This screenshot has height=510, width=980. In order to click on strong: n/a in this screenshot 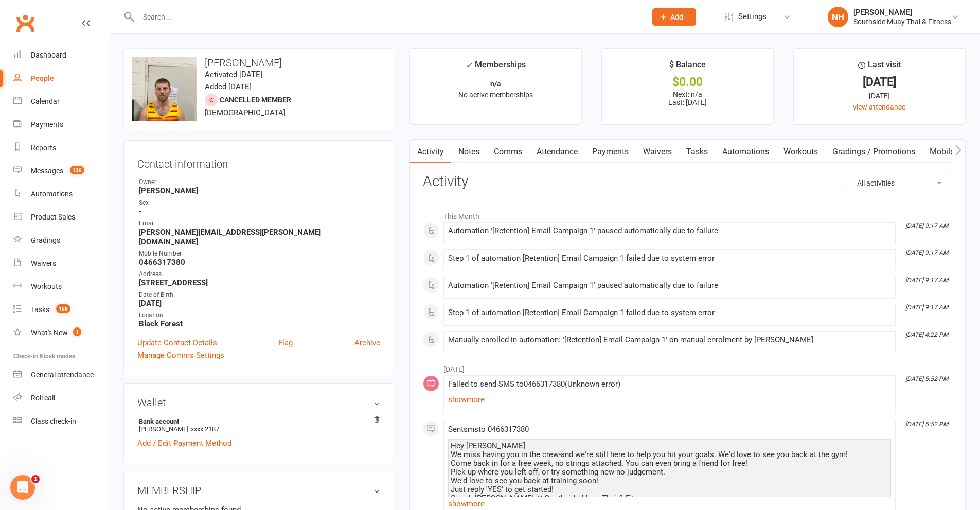, I will do `click(495, 84)`.